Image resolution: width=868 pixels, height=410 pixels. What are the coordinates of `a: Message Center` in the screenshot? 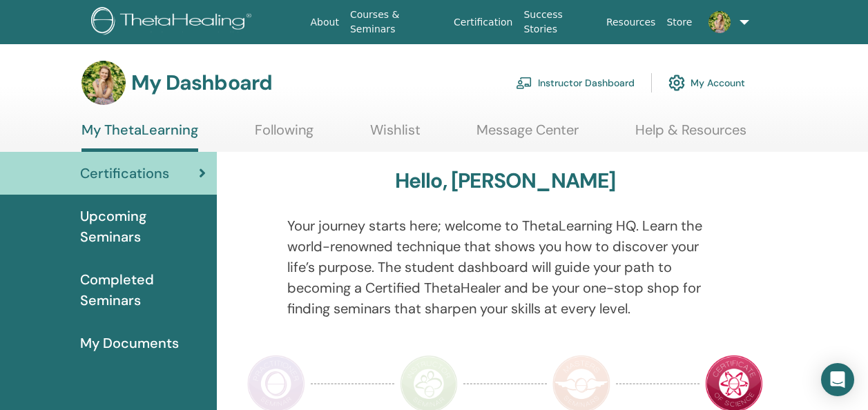 It's located at (527, 135).